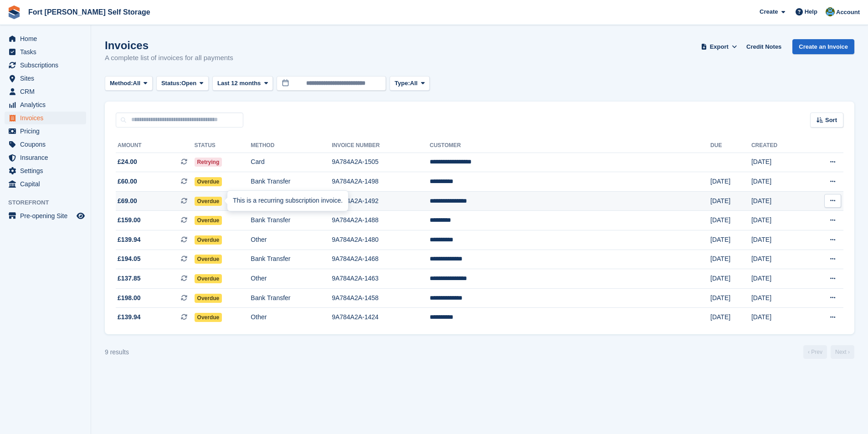  Describe the element at coordinates (811, 12) in the screenshot. I see `span: Help` at that location.